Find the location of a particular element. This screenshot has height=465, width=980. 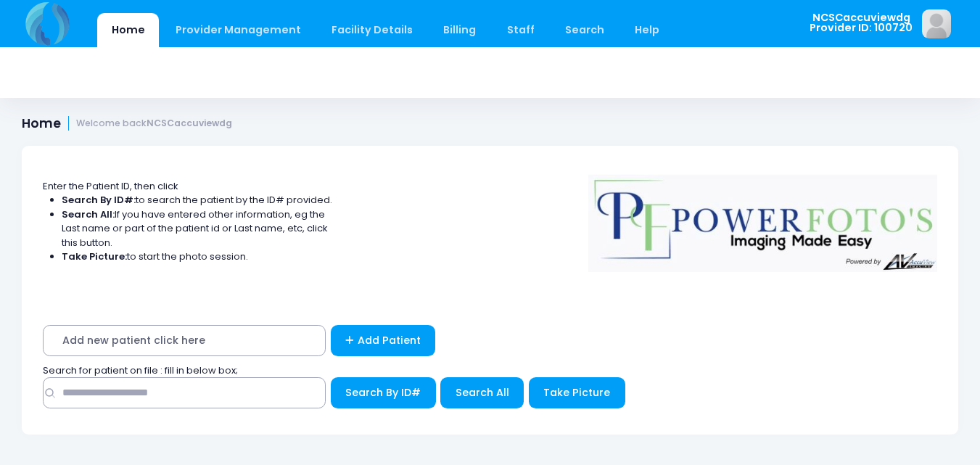

a: Help is located at coordinates (647, 30).